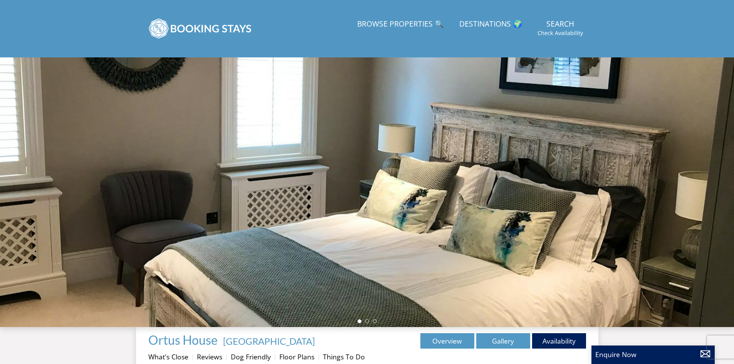 The height and width of the screenshot is (364, 734). I want to click on p: Enquire Now, so click(653, 354).